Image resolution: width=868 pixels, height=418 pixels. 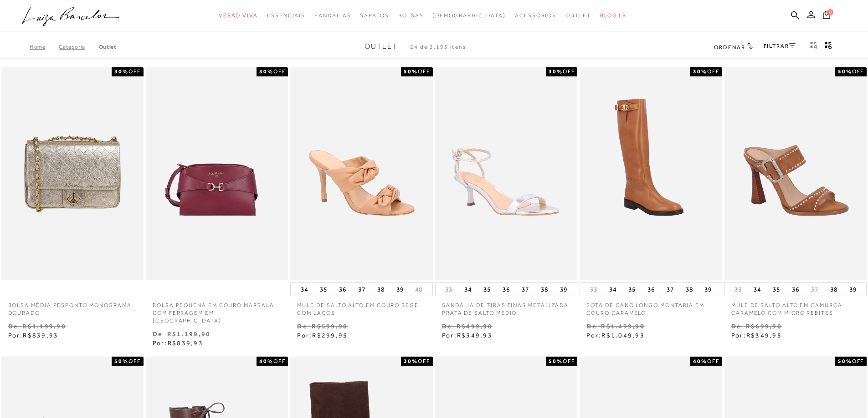 What do you see at coordinates (506, 174) in the screenshot?
I see `img: SANDÁLIA DE TIRAS FINAS METALIZADA PRATA DE SALTO MÉDIO` at bounding box center [506, 174].